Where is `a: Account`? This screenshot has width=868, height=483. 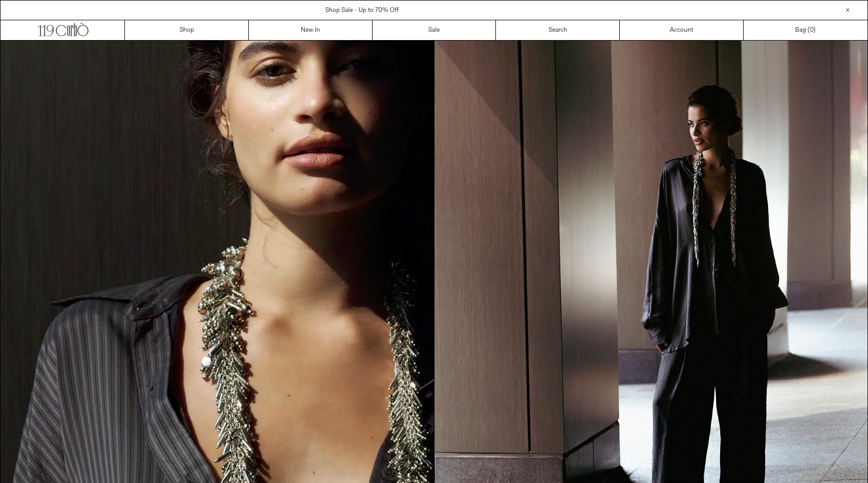 a: Account is located at coordinates (682, 30).